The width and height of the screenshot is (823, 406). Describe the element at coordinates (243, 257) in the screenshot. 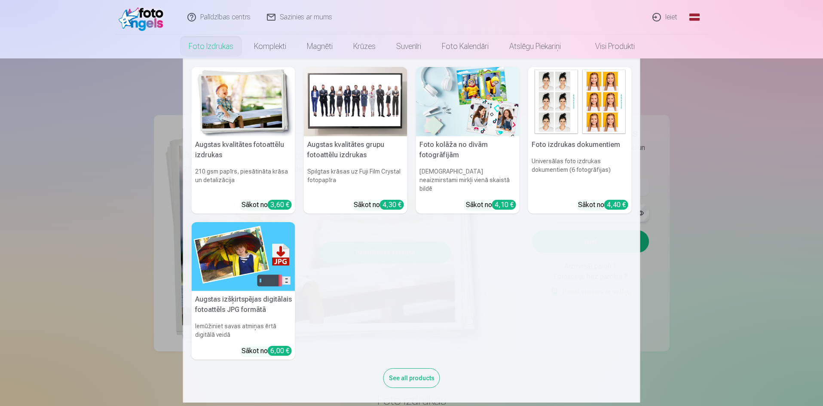

I see `img: Augstas izšķirtspējas digitālais fotoattēls JPG formātā` at that location.